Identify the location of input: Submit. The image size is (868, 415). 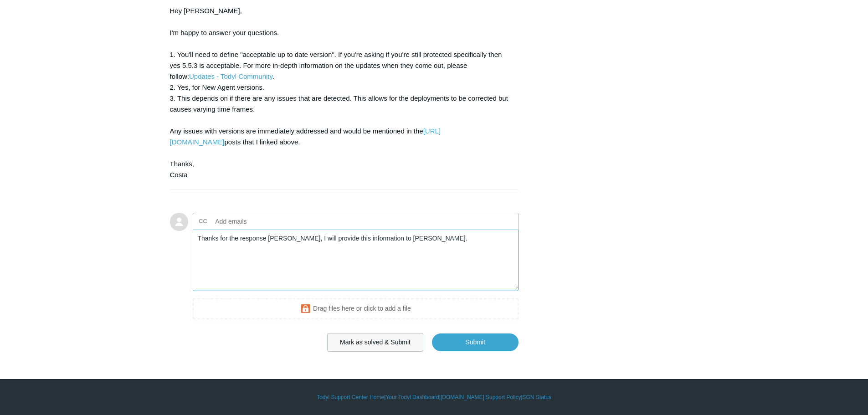
(476, 343).